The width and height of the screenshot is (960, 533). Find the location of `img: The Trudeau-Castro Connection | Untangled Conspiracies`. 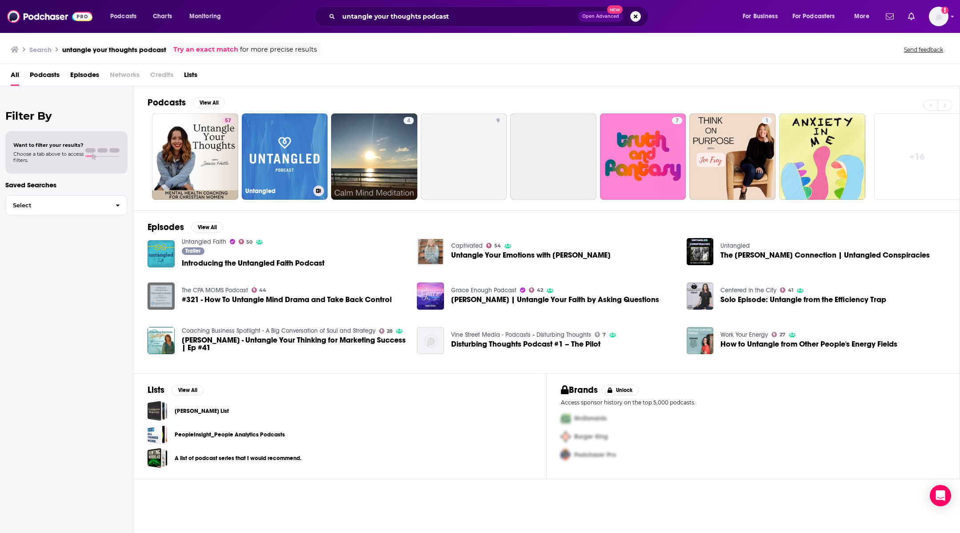

img: The Trudeau-Castro Connection | Untangled Conspiracies is located at coordinates (700, 251).